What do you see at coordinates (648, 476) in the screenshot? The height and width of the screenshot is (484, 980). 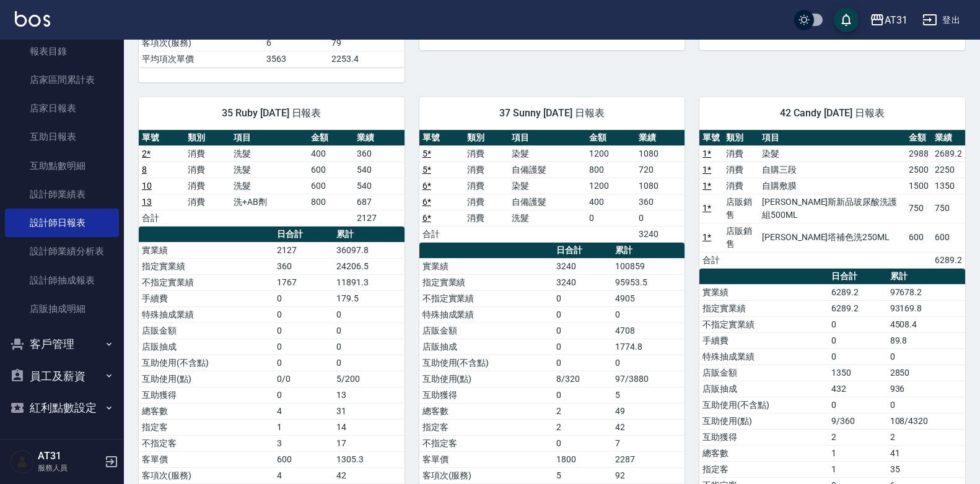 I see `td: 92` at bounding box center [648, 476].